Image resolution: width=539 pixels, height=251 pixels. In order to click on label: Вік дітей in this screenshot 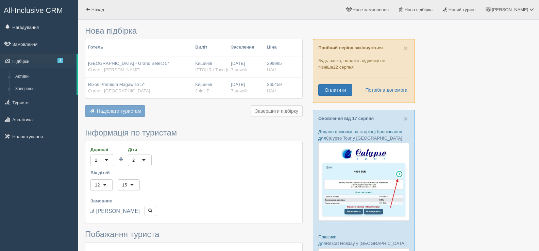, I will do `click(194, 173)`.